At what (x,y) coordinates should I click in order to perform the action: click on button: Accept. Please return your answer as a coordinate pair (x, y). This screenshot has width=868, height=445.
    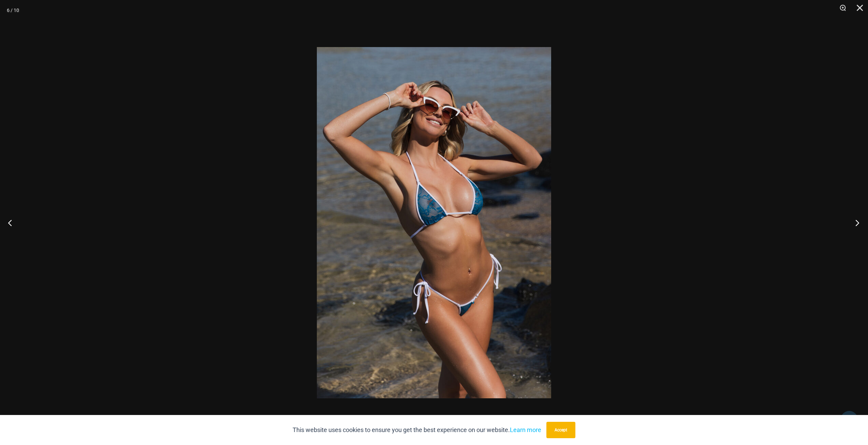
    Looking at the image, I should click on (561, 430).